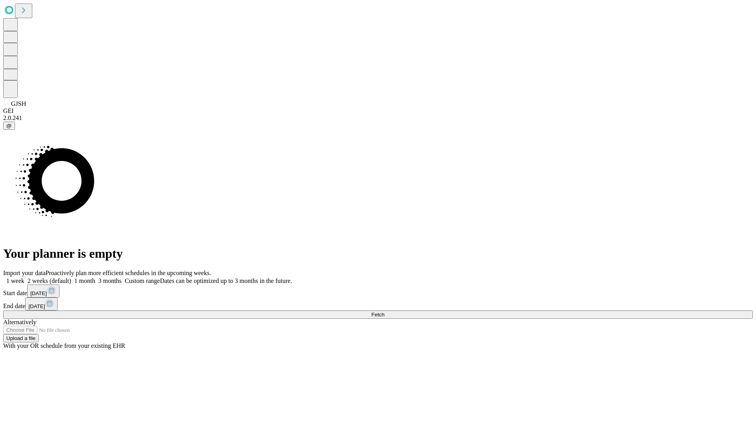 The height and width of the screenshot is (425, 756). Describe the element at coordinates (64, 346) in the screenshot. I see `span: With your OR schedule from your existing EHR` at that location.